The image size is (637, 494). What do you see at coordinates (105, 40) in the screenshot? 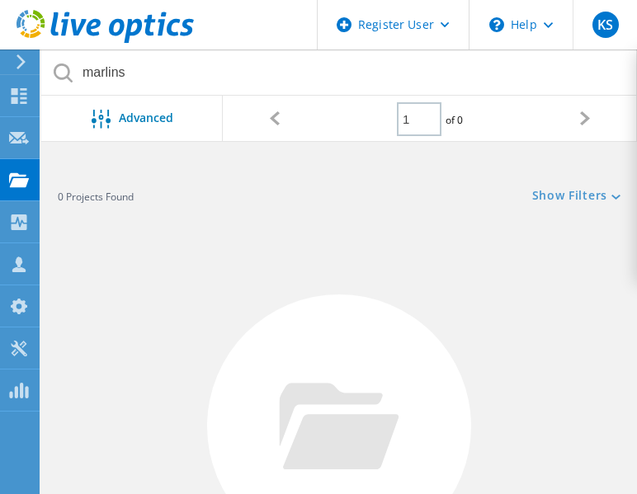
I see `a: Live Optics Dashboard` at bounding box center [105, 40].